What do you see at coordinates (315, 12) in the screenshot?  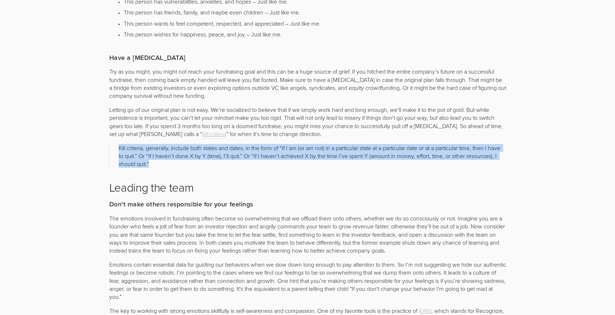 I see `p: This person has friends, family, and maybe even children – Just like me.` at bounding box center [315, 12].